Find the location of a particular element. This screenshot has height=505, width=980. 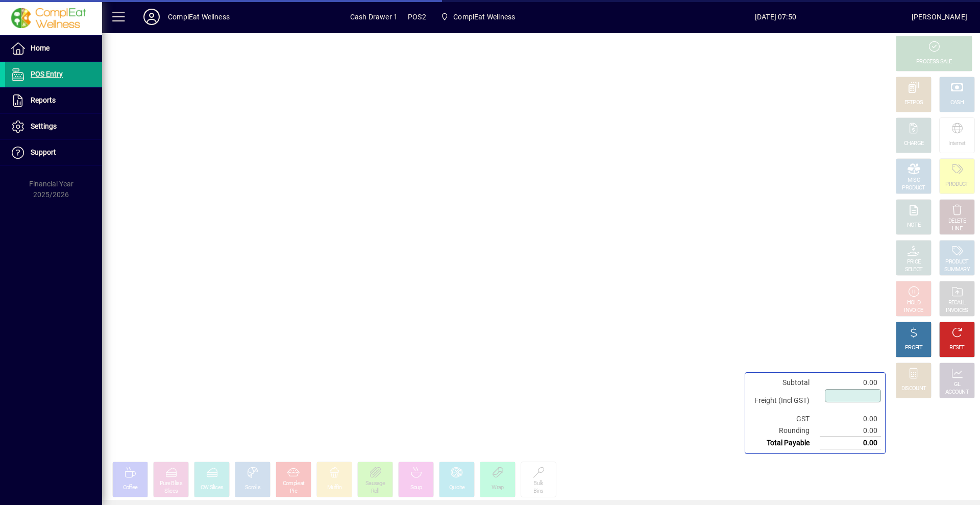

span: POS Entry is located at coordinates (46, 74).